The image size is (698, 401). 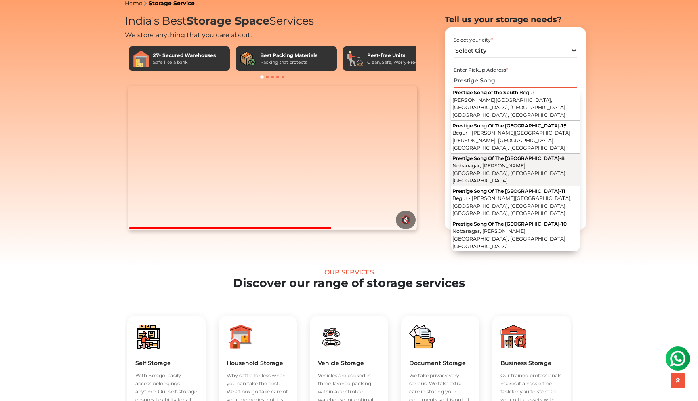 What do you see at coordinates (515, 80) in the screenshot?
I see `input: Select Building or Nearest Landmark` at bounding box center [515, 80].